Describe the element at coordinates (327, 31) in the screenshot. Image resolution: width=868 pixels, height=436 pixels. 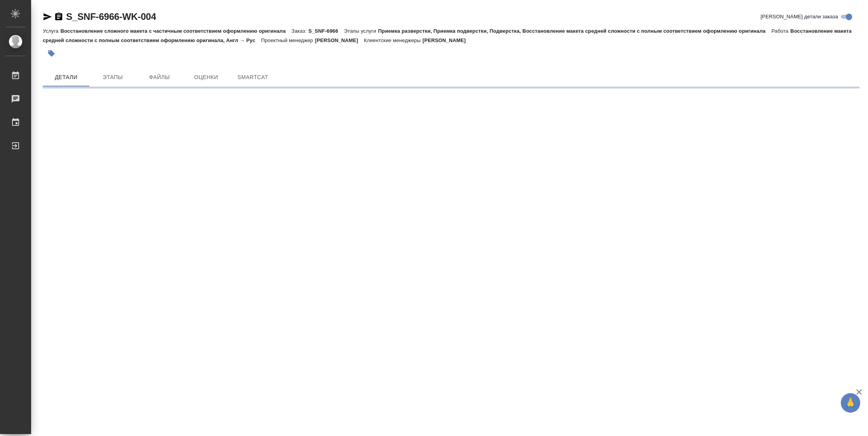
I see `p: S_SNF-6966` at that location.